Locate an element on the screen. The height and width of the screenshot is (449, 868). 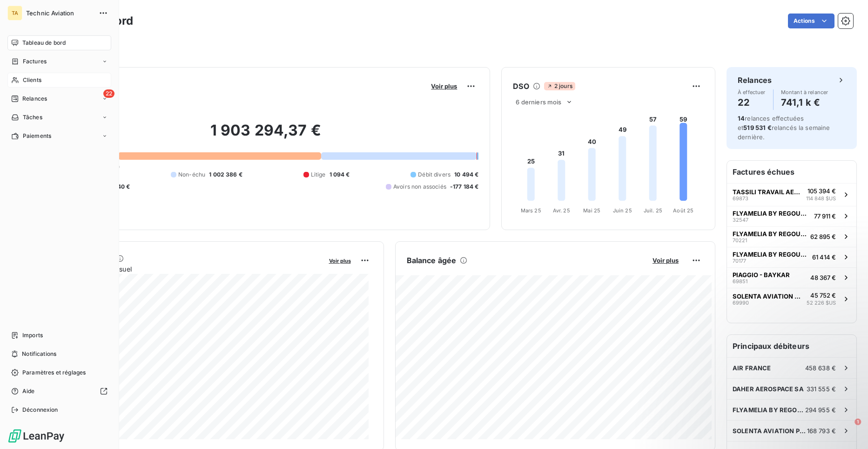
span: 45 752 € is located at coordinates (822, 295).